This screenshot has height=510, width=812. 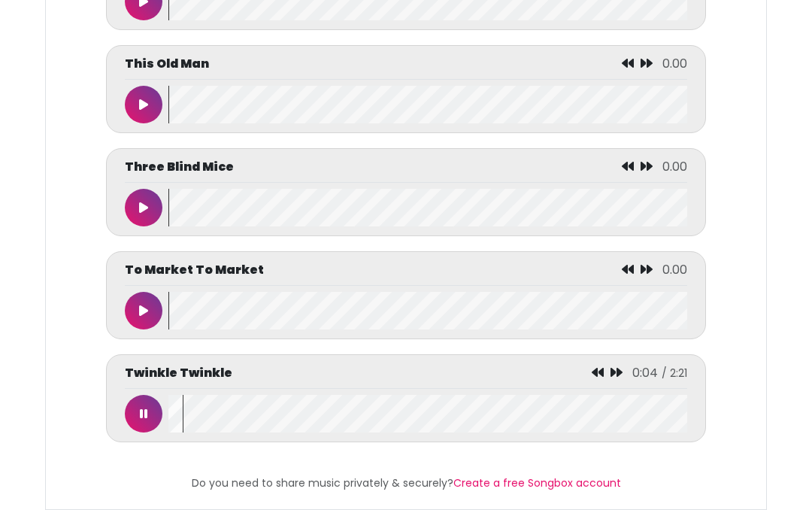 I want to click on p: This Old Man, so click(x=167, y=64).